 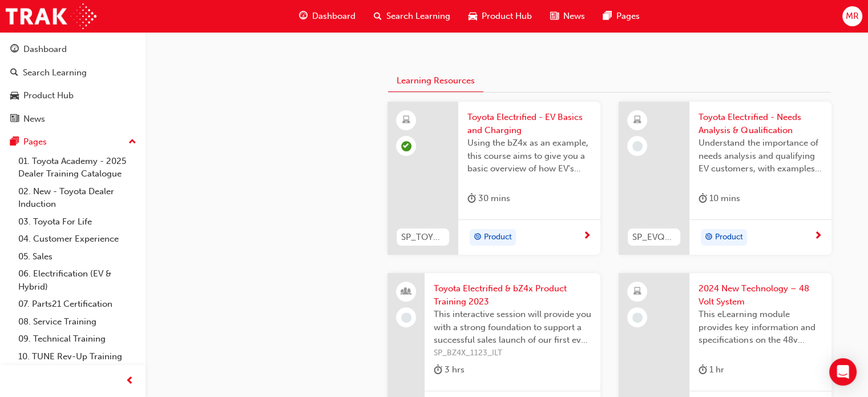 I want to click on div: Search Learning, so click(x=55, y=73).